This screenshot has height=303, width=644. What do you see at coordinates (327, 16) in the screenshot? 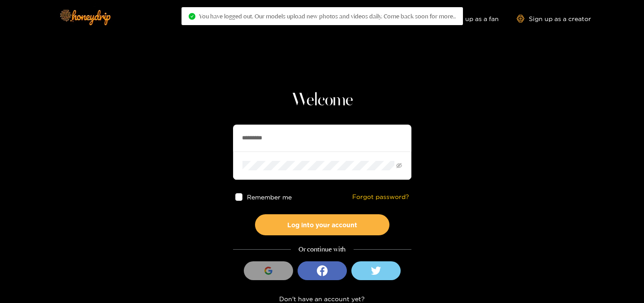
I see `span: You have logged out. Our models upload new photos and videos daily. Come back soon for more..` at bounding box center [327, 16].